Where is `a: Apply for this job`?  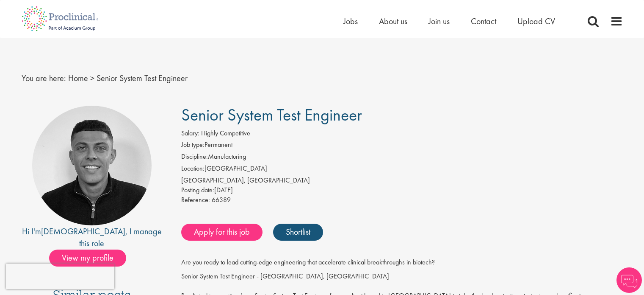 a: Apply for this job is located at coordinates (222, 232).